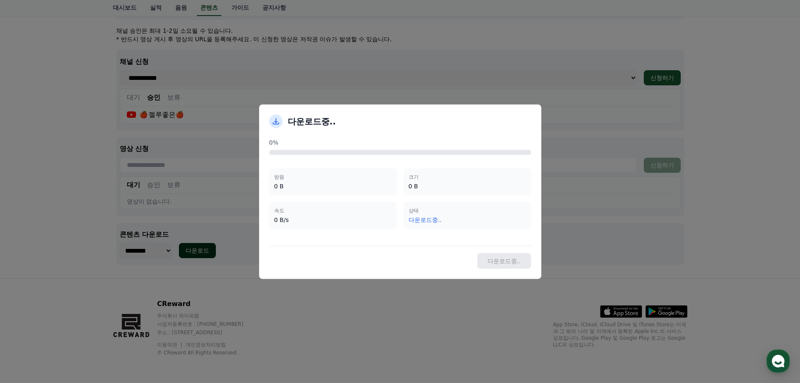  I want to click on span: 0%, so click(274, 142).